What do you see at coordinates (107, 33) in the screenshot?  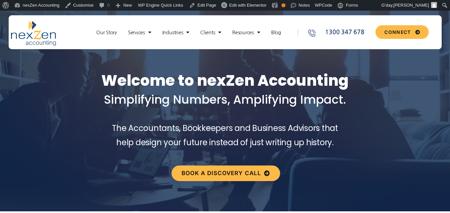 I see `a: Our Story` at bounding box center [107, 33].